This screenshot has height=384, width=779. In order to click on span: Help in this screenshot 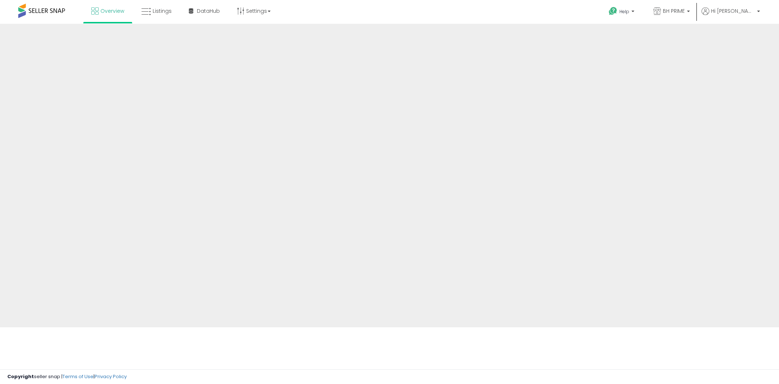, I will do `click(624, 11)`.